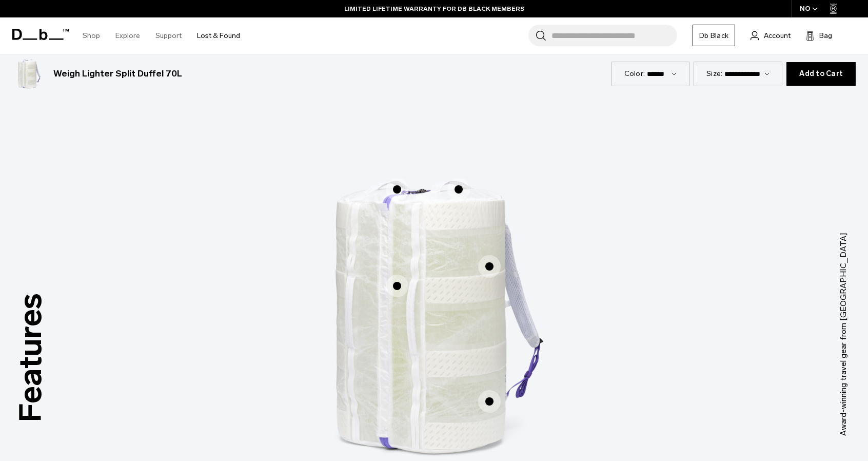 This screenshot has height=461, width=868. Describe the element at coordinates (434, 9) in the screenshot. I see `a: LIMITED LIFETIME WARRANTY FOR DB BLACK MEMBERS` at that location.